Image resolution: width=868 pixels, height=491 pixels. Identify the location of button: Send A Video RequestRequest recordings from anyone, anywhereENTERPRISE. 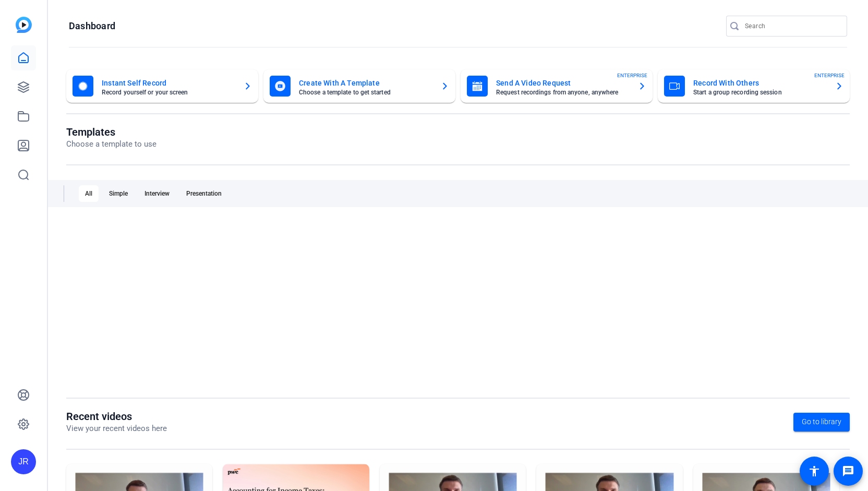
(557, 86).